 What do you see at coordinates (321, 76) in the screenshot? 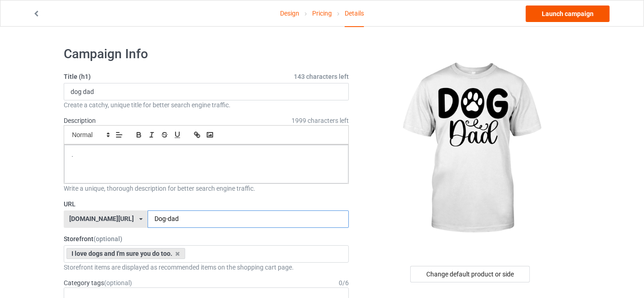
I see `span: 143 characters left` at bounding box center [321, 76].